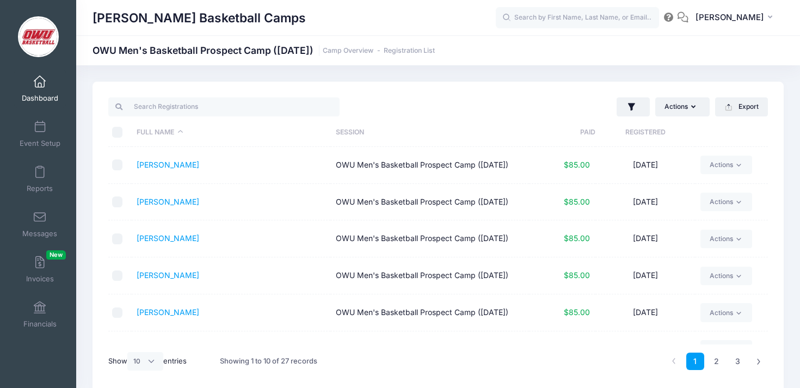  I want to click on button: Actions, so click(683, 107).